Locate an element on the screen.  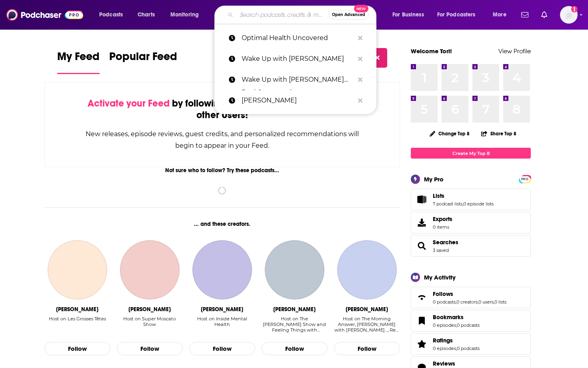
span: Charts is located at coordinates (146, 15).